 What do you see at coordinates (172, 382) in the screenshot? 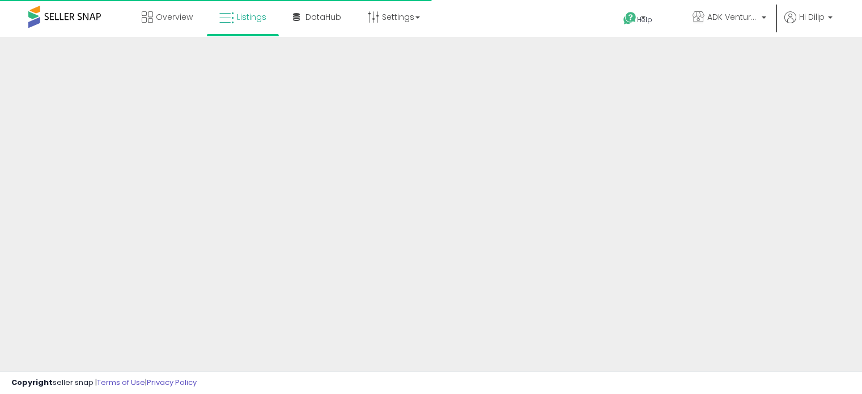
I see `a: Privacy Policy` at bounding box center [172, 382].